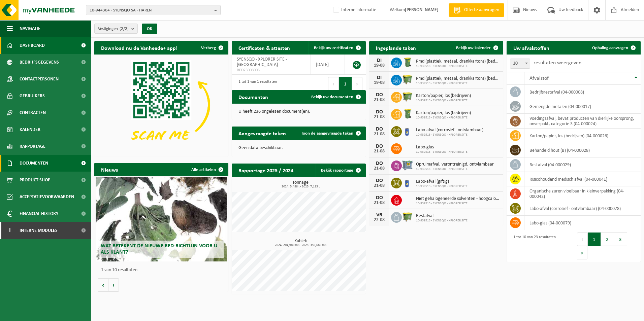 The width and height of the screenshot is (644, 321). I want to click on a: Ophaling aanvragen, so click(613, 48).